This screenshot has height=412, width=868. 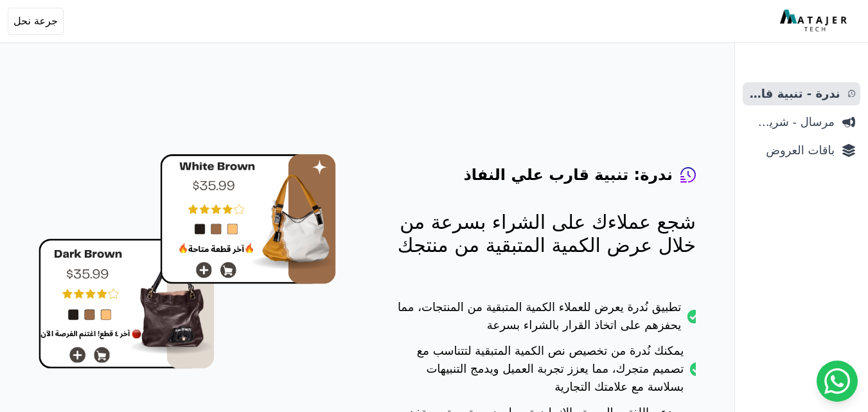 What do you see at coordinates (187, 262) in the screenshot?
I see `img: hero` at bounding box center [187, 262].